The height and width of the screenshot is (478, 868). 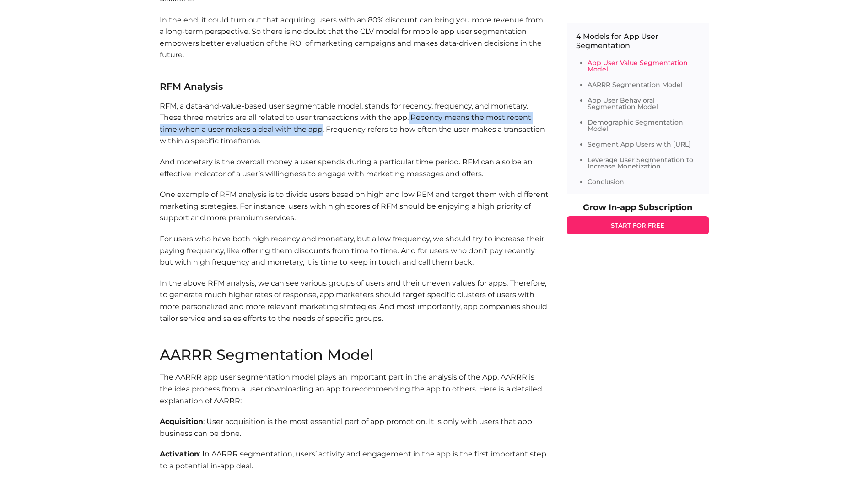 I want to click on p: : User acquisition is the most essential part of app promotion. It is only with users that app bu..., so click(x=354, y=427).